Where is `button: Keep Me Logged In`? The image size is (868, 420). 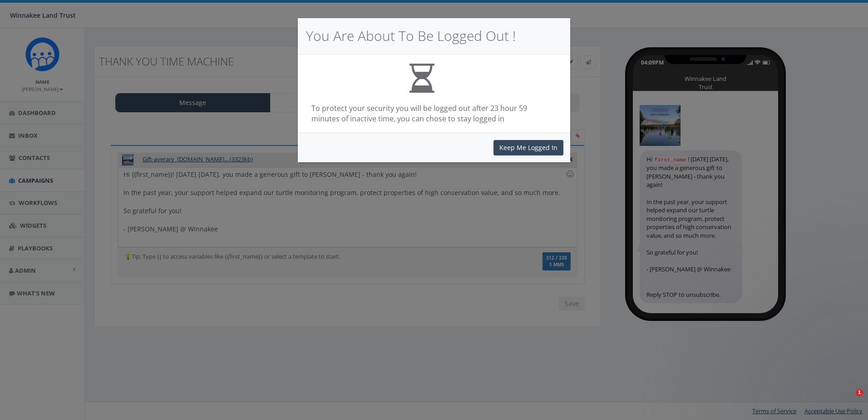
button: Keep Me Logged In is located at coordinates (529, 148).